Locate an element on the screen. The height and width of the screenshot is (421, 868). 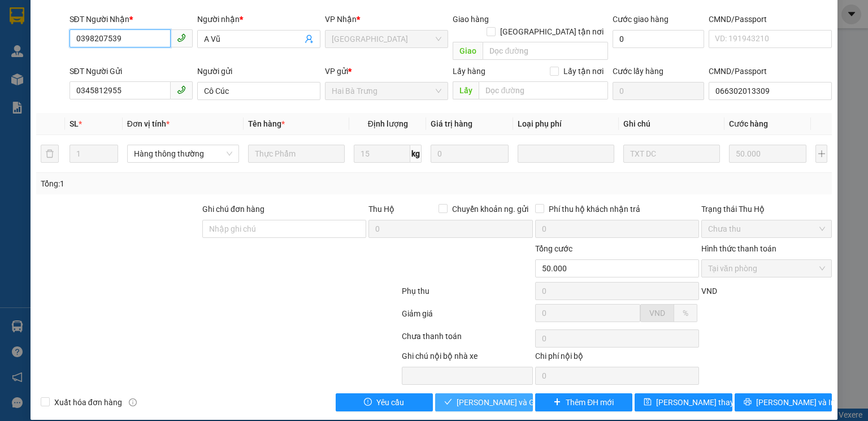
span: Tên hàng is located at coordinates (267, 124).